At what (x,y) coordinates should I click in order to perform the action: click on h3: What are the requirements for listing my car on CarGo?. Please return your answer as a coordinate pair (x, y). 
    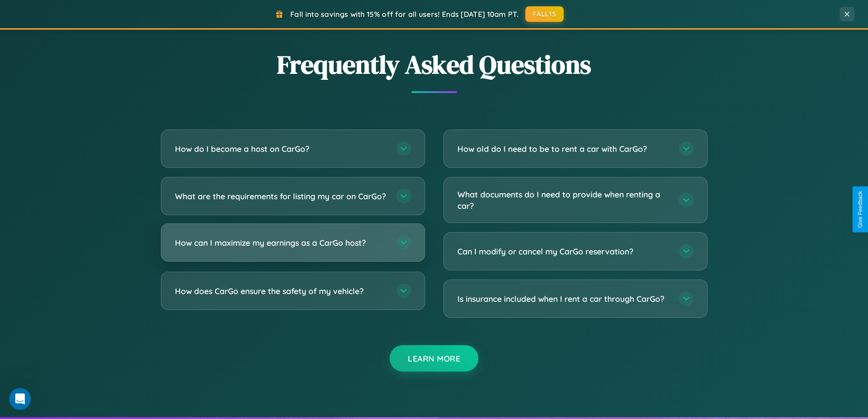
    Looking at the image, I should click on (281, 196).